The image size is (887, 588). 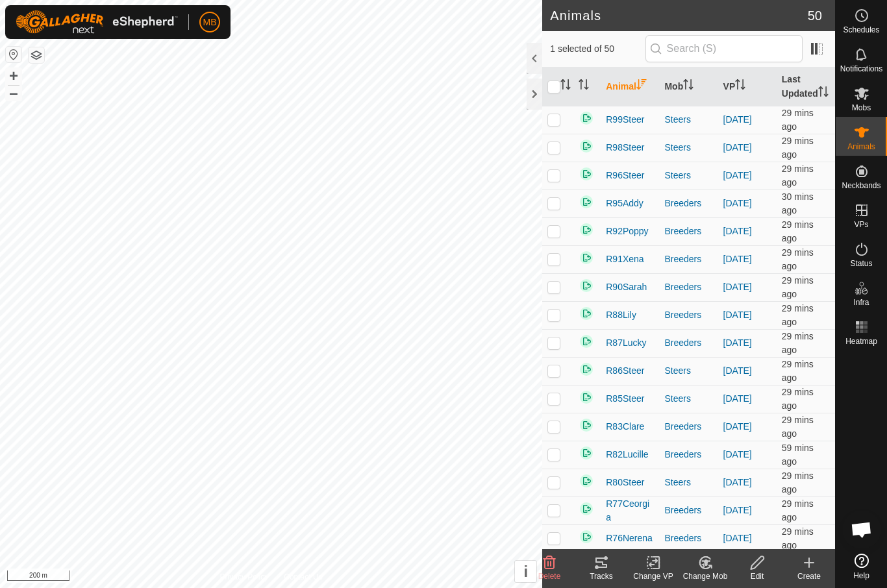 What do you see at coordinates (861, 186) in the screenshot?
I see `span: Neckbands` at bounding box center [861, 186].